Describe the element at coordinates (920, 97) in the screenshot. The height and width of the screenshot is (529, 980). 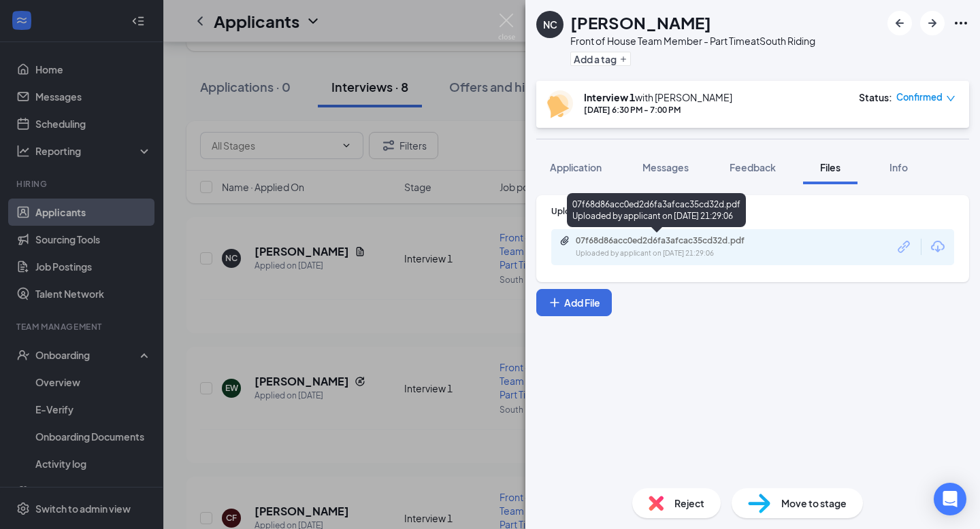
I see `span: Confirmed` at that location.